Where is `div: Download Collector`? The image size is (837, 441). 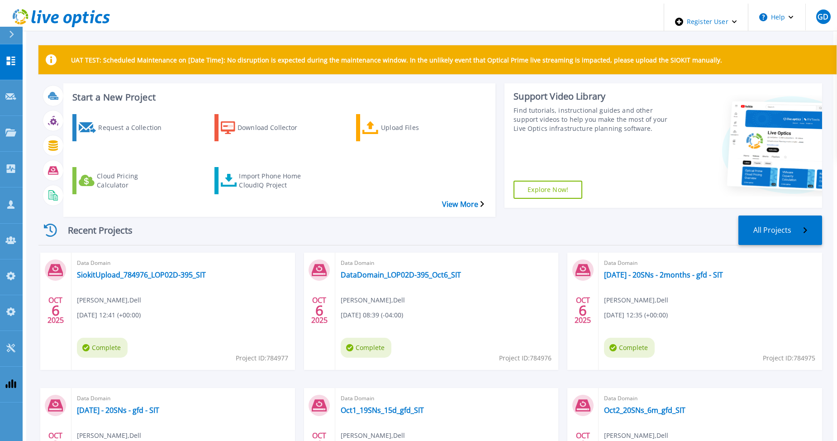
div: Download Collector is located at coordinates (274, 128).